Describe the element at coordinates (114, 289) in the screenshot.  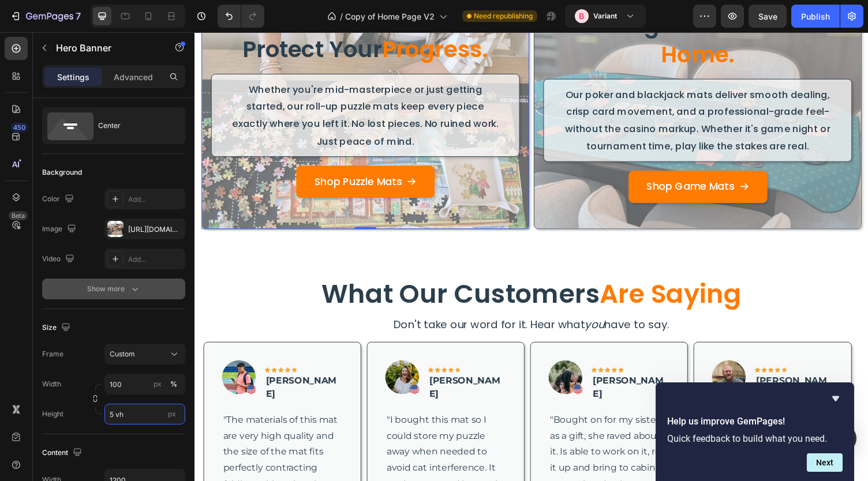
I see `div: Show more` at that location.